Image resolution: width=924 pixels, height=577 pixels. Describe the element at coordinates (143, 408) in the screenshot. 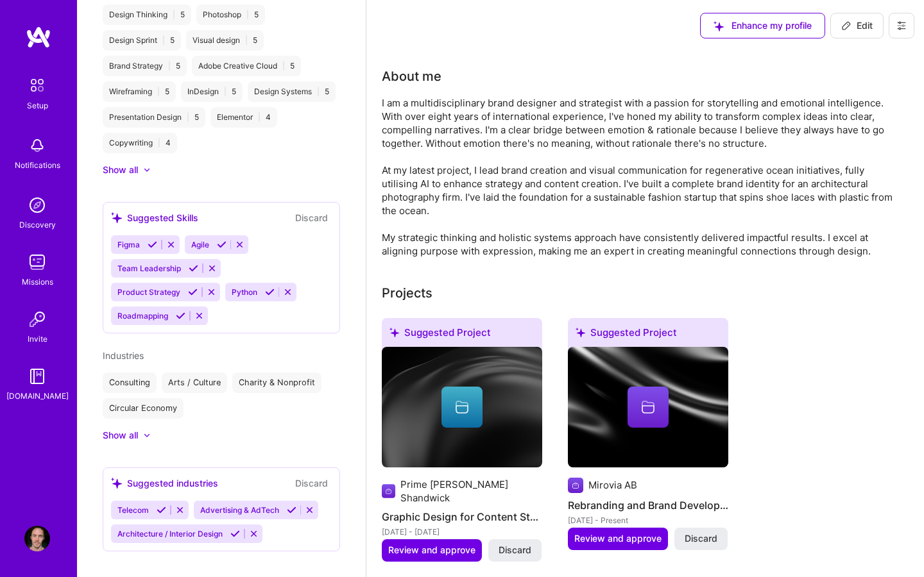

I see `div: Circular Economy` at that location.